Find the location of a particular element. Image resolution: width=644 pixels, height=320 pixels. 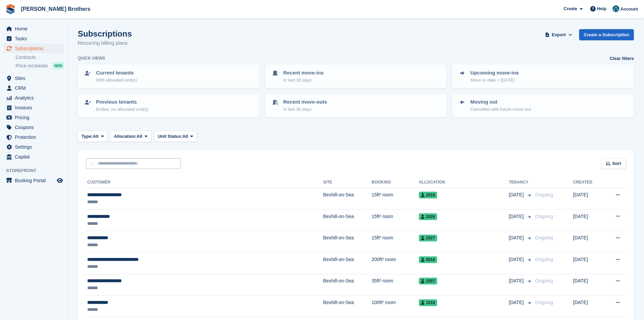

a: Previous tenants Ended, no allocated unit(s) is located at coordinates (169, 105).